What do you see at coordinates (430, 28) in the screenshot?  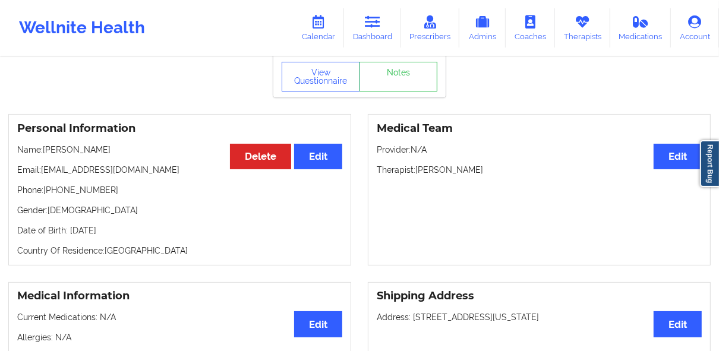 I see `a: Prescribers` at bounding box center [430, 28].